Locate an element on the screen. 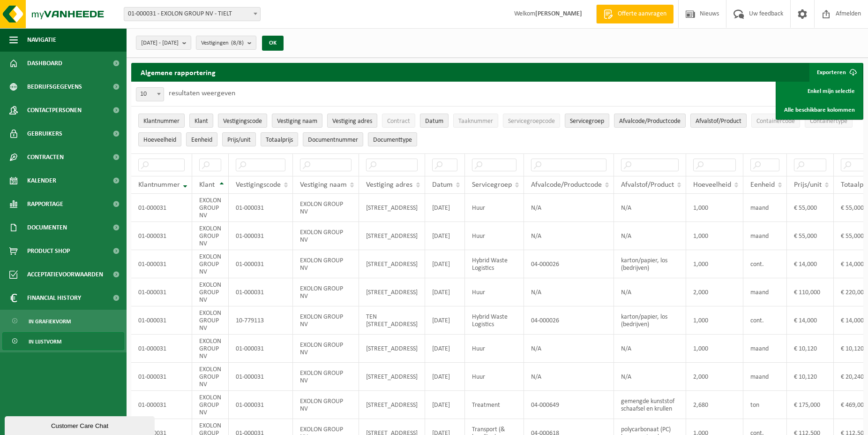 The image size is (868, 435). span: Klantnummer is located at coordinates (159, 185).